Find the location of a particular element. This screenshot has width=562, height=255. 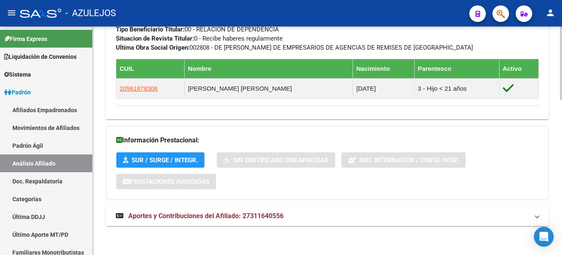

button: Not. Internacion / Censo Hosp. is located at coordinates (404, 160).